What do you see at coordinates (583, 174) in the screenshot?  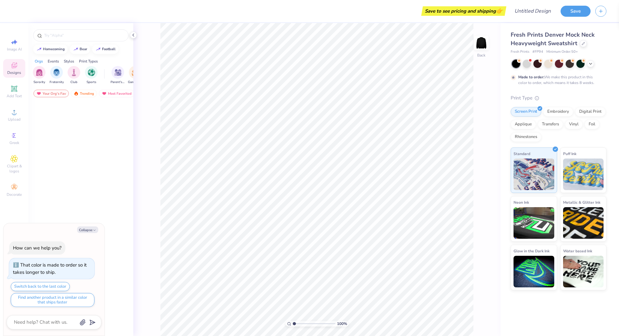 I see `img: Puff Ink` at bounding box center [583, 174].